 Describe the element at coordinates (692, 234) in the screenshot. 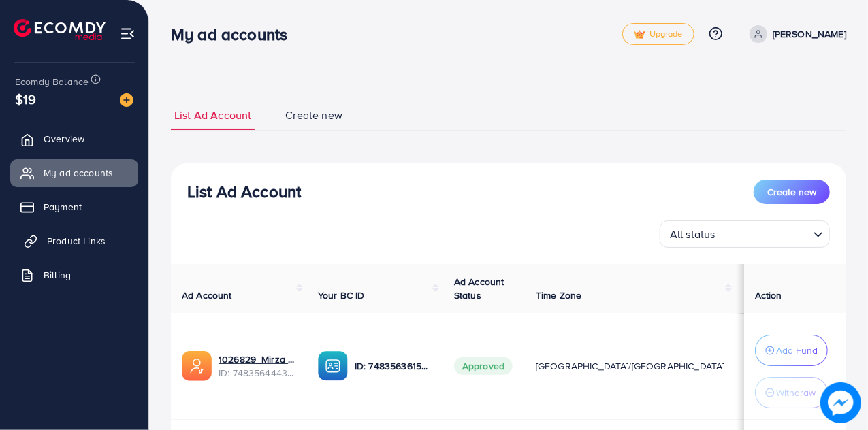

I see `span: All status` at that location.